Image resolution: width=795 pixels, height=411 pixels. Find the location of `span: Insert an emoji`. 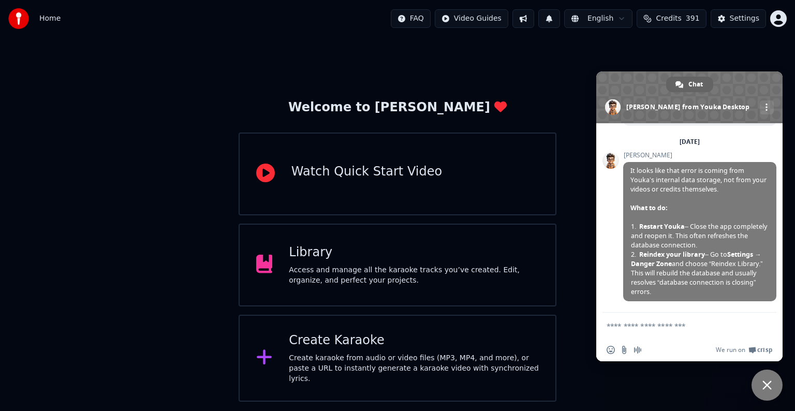

span: Insert an emoji is located at coordinates (611, 350).